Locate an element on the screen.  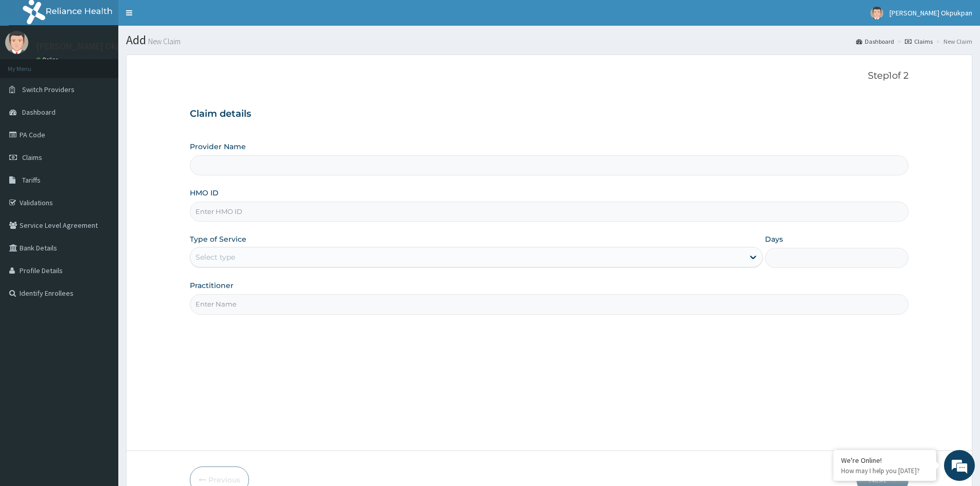
input: Enter HMO ID is located at coordinates (549, 211).